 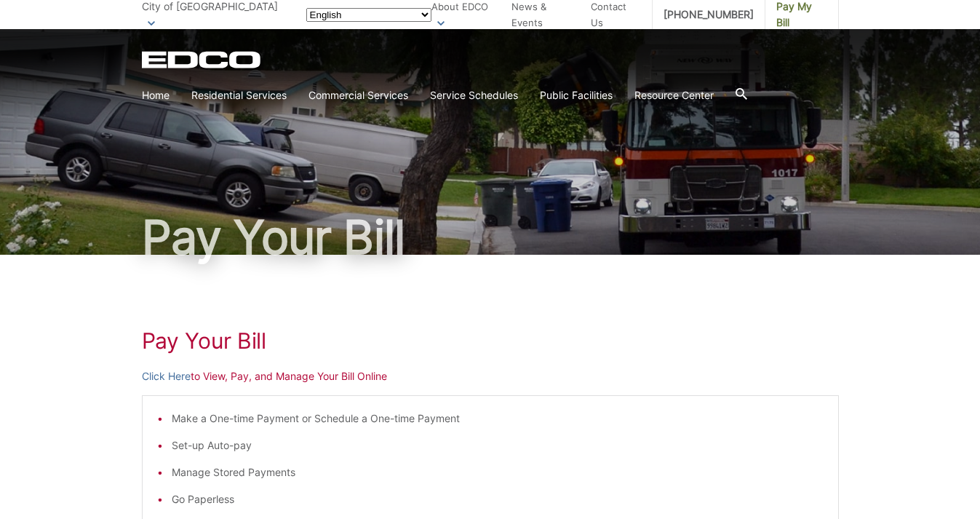 What do you see at coordinates (498, 445) in the screenshot?
I see `li: Set-up Auto-pay` at bounding box center [498, 445].